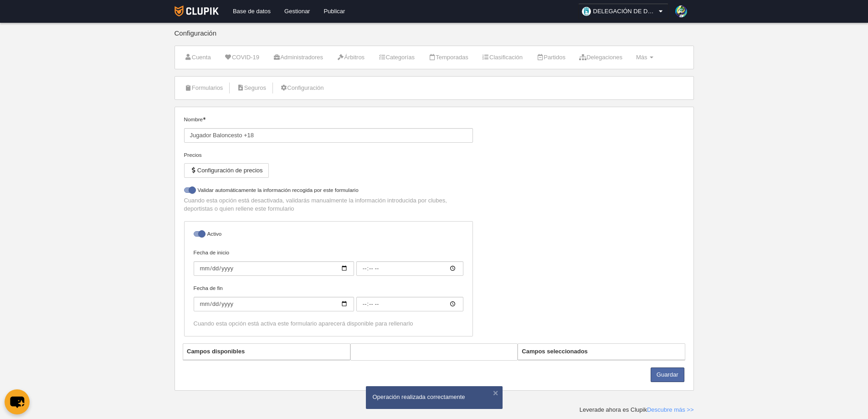  Describe the element at coordinates (204, 119) in the screenshot. I see `i: Obligatorio` at that location.